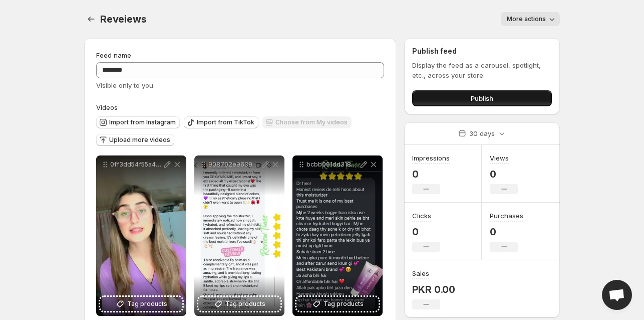 The height and width of the screenshot is (320, 644). I want to click on p: Display the feed as a carousel, spotlight, etc., across your store., so click(482, 70).